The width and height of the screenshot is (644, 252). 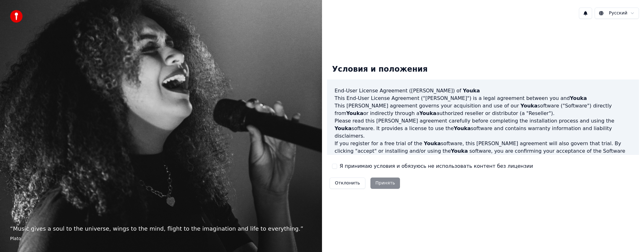 I want to click on img: youka, so click(x=16, y=16).